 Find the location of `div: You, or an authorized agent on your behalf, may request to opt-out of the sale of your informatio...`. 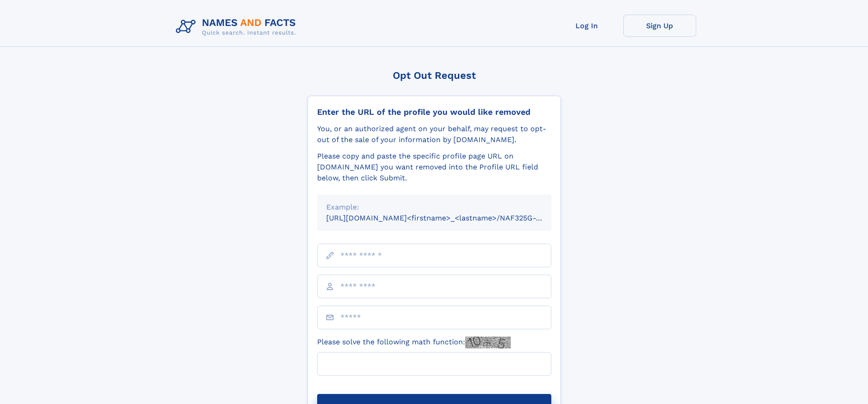

div: You, or an authorized agent on your behalf, may request to opt-out of the sale of your informatio... is located at coordinates (434, 134).